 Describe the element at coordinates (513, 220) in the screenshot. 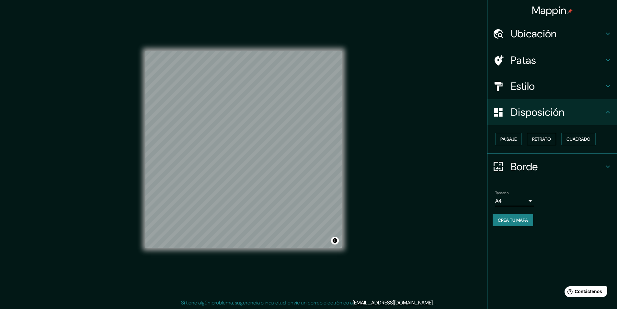

I see `font: Crea tu mapa` at that location.